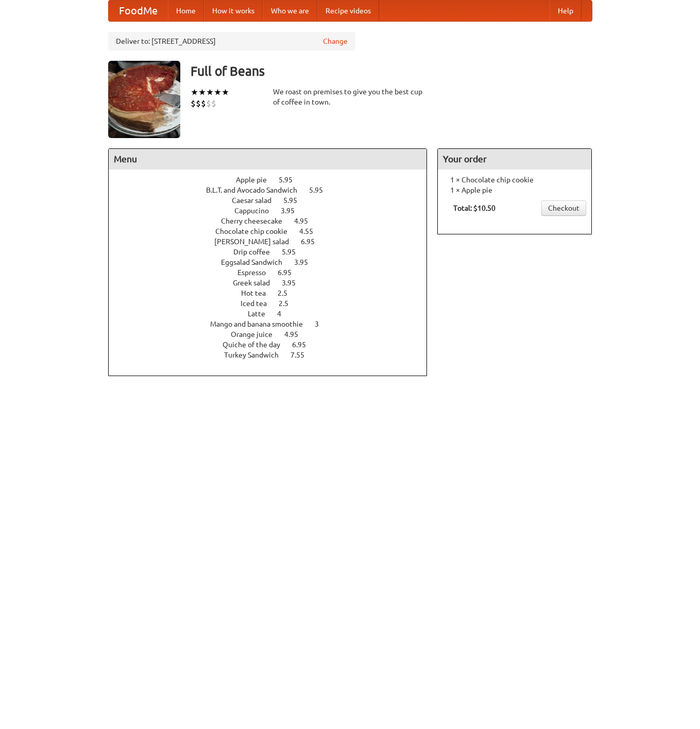 This screenshot has width=700, height=729. Describe the element at coordinates (303, 355) in the screenshot. I see `span: 7.55` at that location.